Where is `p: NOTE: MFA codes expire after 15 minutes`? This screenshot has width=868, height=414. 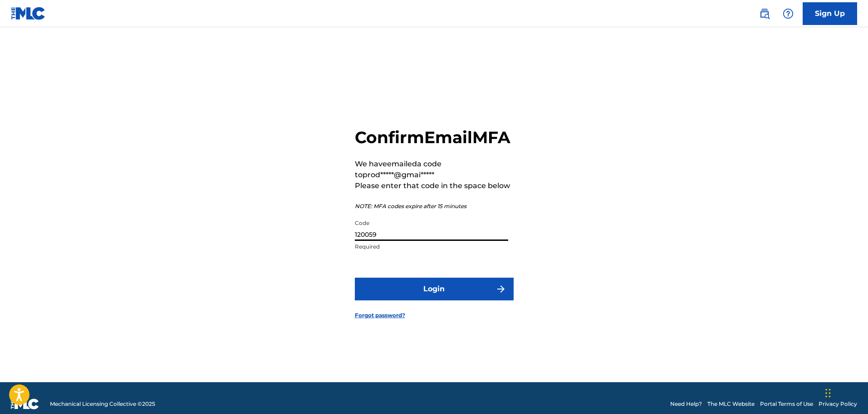
p: NOTE: MFA codes expire after 15 minutes is located at coordinates (434, 206).